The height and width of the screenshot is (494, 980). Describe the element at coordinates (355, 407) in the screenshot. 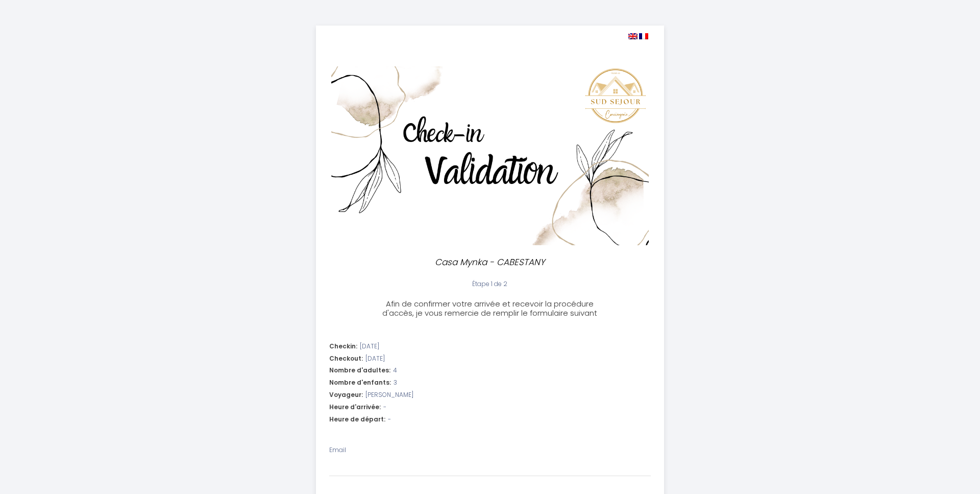

I see `span: Heure d'arrivée:` at that location.